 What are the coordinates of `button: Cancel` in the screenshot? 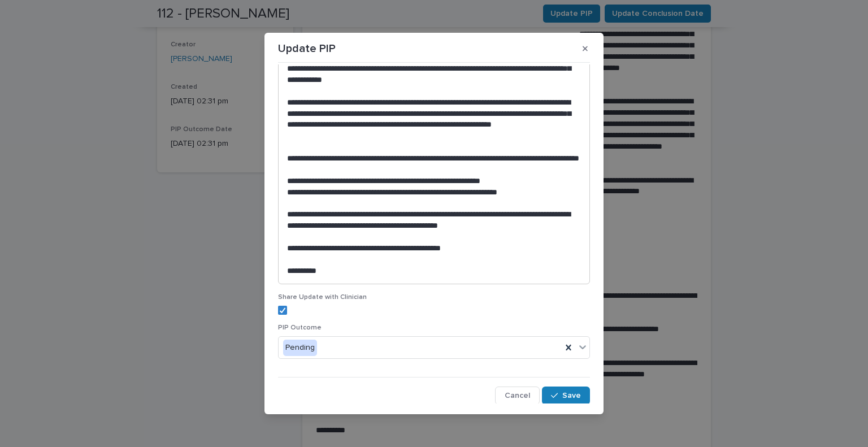 It's located at (517, 395).